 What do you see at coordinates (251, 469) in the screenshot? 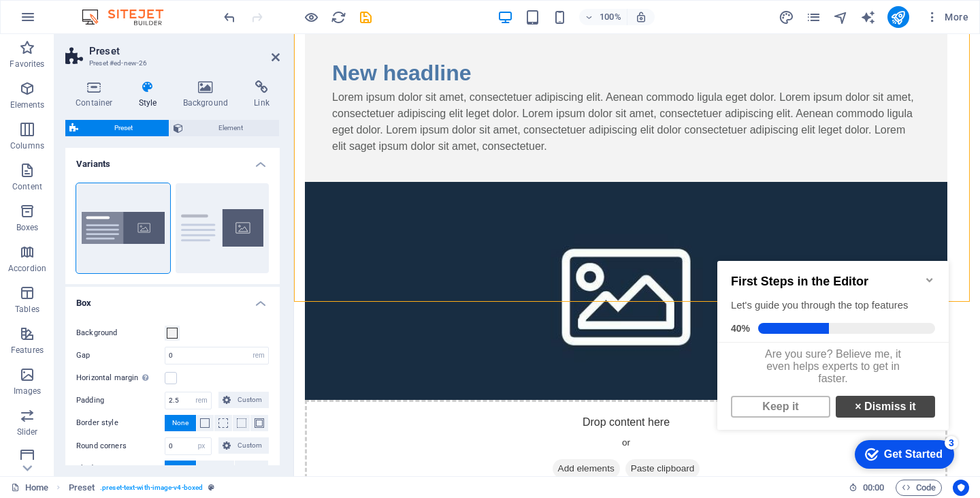
I see `button: Inside` at bounding box center [251, 469].